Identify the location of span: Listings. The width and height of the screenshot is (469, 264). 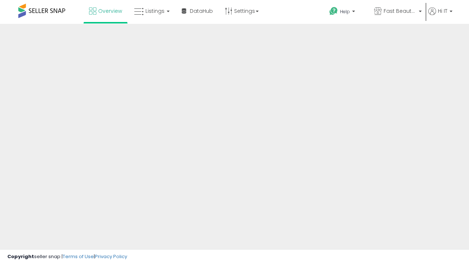
(155, 11).